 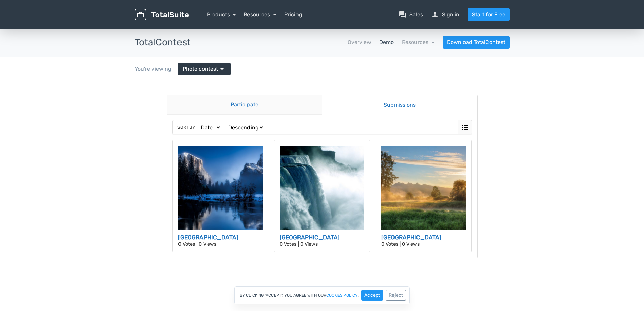 I want to click on a: Download TotalContest, so click(x=476, y=42).